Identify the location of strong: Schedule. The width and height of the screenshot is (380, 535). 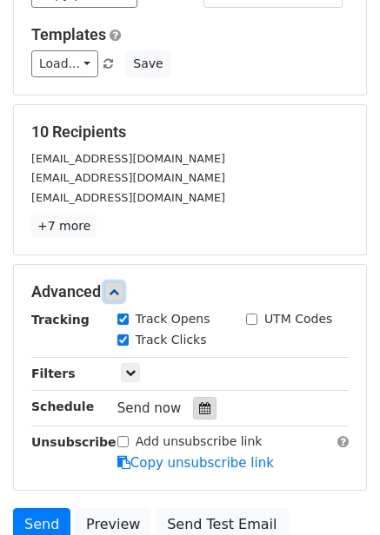
(63, 406).